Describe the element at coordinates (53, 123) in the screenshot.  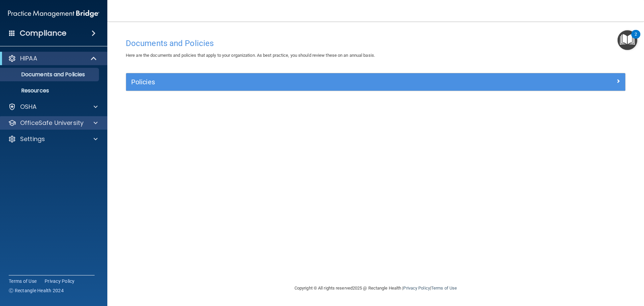
I see `a: OfficeSafe University` at that location.